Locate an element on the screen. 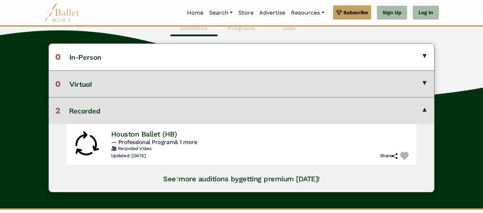 The width and height of the screenshot is (483, 213). img: Rolling Audition is located at coordinates (86, 145).